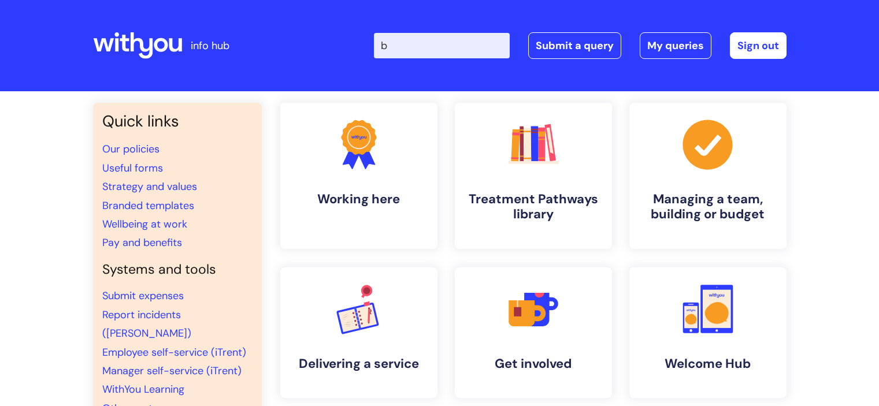 This screenshot has width=879, height=406. I want to click on a: Submit a query, so click(575, 46).